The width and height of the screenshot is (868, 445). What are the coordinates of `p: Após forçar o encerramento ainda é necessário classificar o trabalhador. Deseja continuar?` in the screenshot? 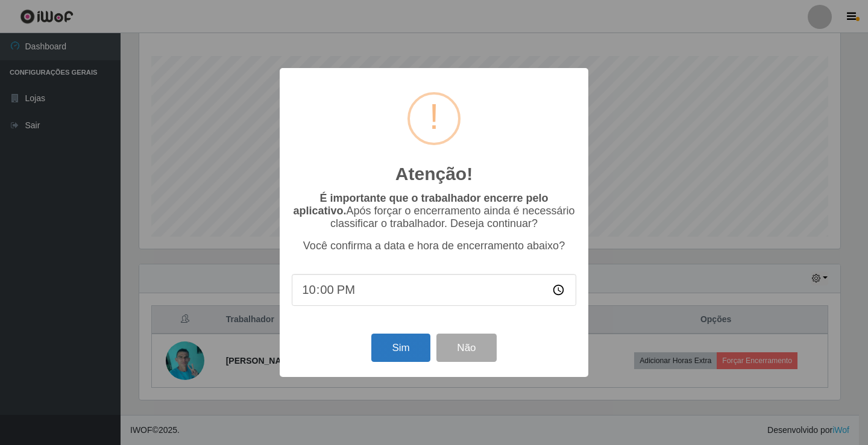 It's located at (434, 211).